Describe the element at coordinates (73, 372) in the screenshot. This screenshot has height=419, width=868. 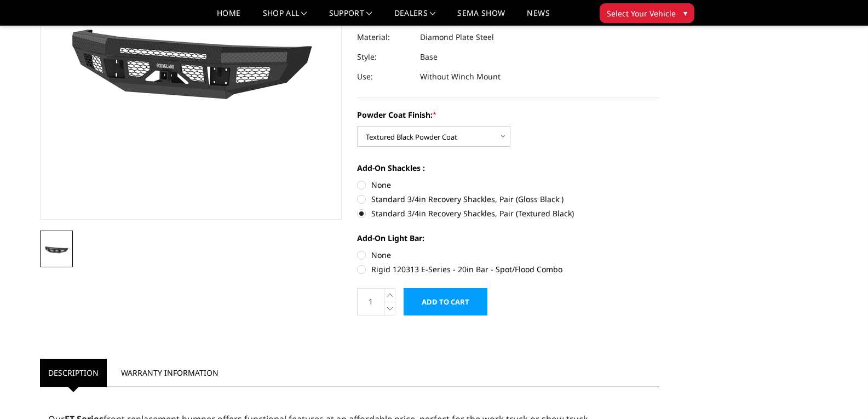
I see `a: Description` at that location.